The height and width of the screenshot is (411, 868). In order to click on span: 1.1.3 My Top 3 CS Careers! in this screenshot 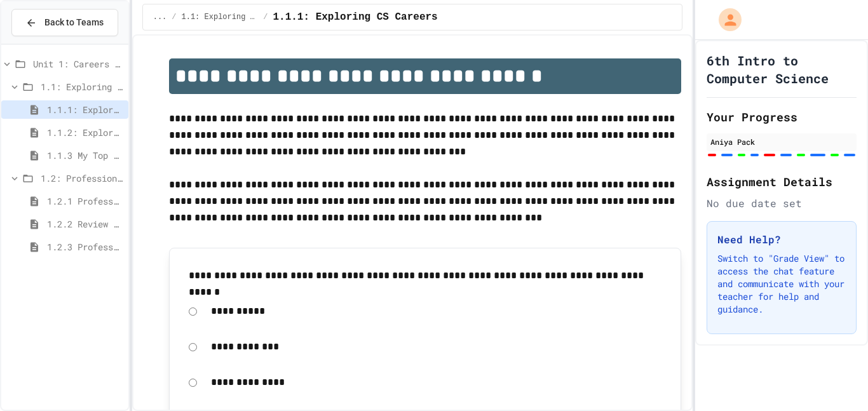, I will do `click(85, 155)`.